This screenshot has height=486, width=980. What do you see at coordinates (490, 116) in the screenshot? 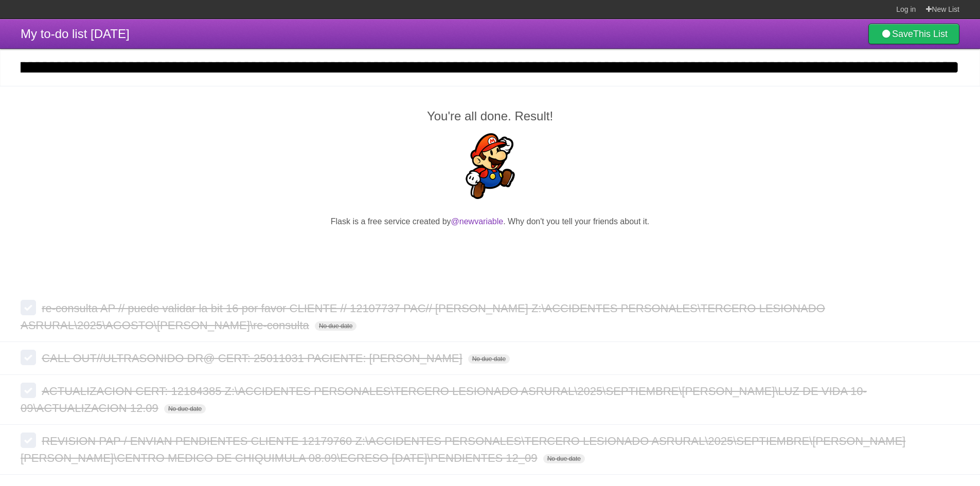
I see `h2: You're all done. Result!` at bounding box center [490, 116].